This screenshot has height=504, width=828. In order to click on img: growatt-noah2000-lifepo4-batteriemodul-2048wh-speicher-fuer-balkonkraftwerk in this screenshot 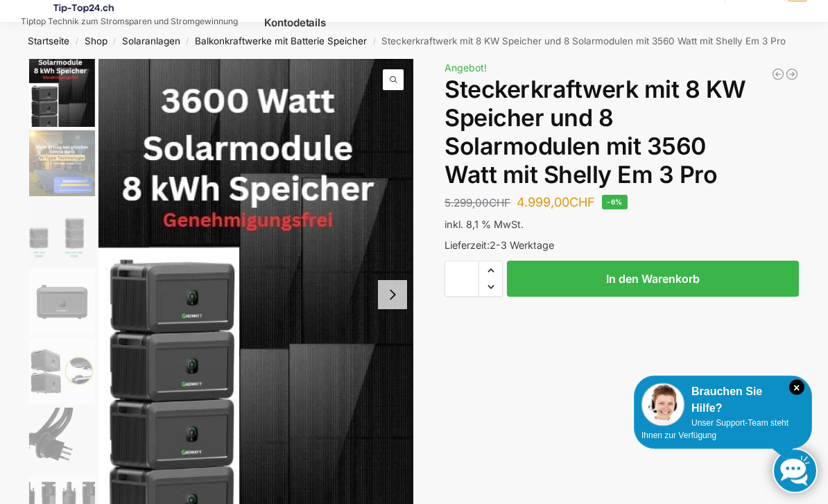, I will do `click(61, 302)`.